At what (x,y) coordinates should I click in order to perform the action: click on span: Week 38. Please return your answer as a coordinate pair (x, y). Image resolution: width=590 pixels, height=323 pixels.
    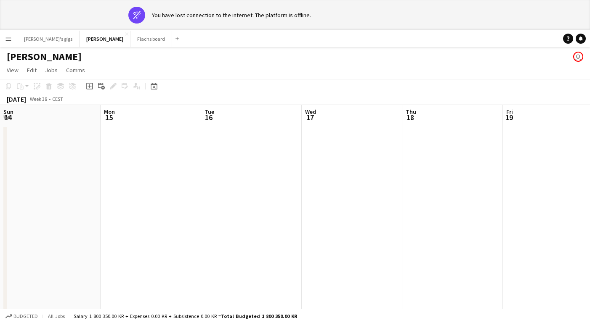
    Looking at the image, I should click on (38, 99).